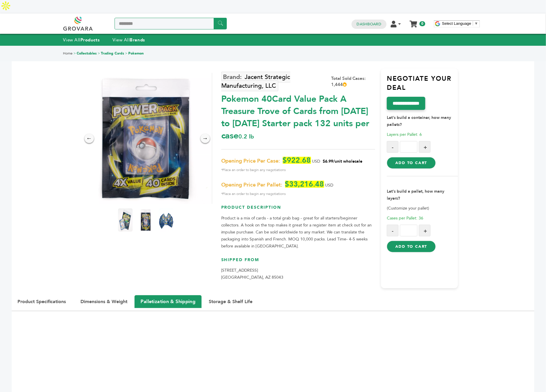  I want to click on span: Opening Price Per Pallet:, so click(252, 185).